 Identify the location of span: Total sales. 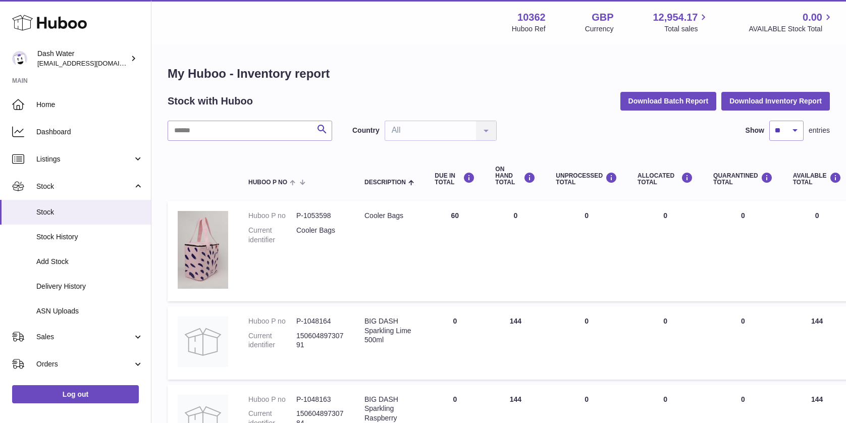
(687, 29).